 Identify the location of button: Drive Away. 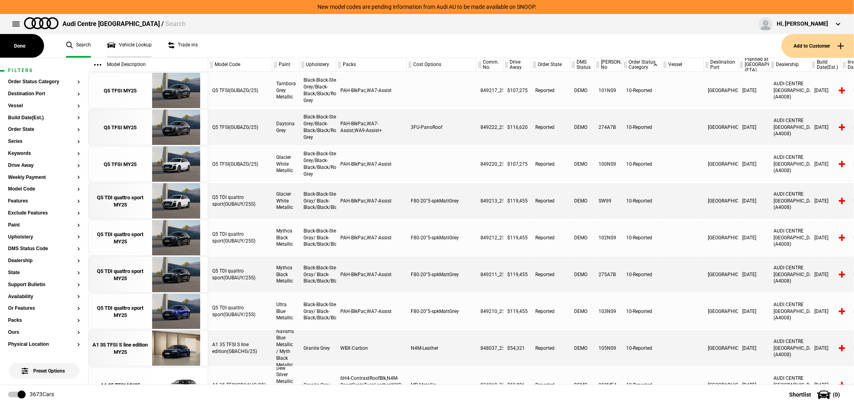
(44, 166).